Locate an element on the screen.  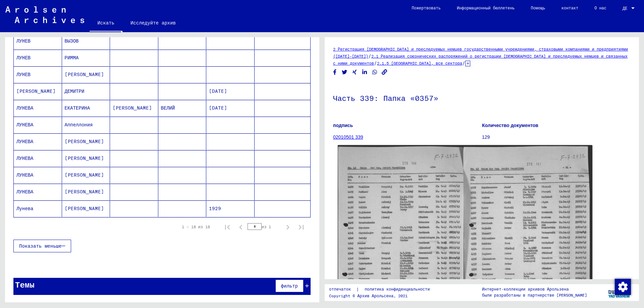
a: 02010501 339 is located at coordinates (348, 137).